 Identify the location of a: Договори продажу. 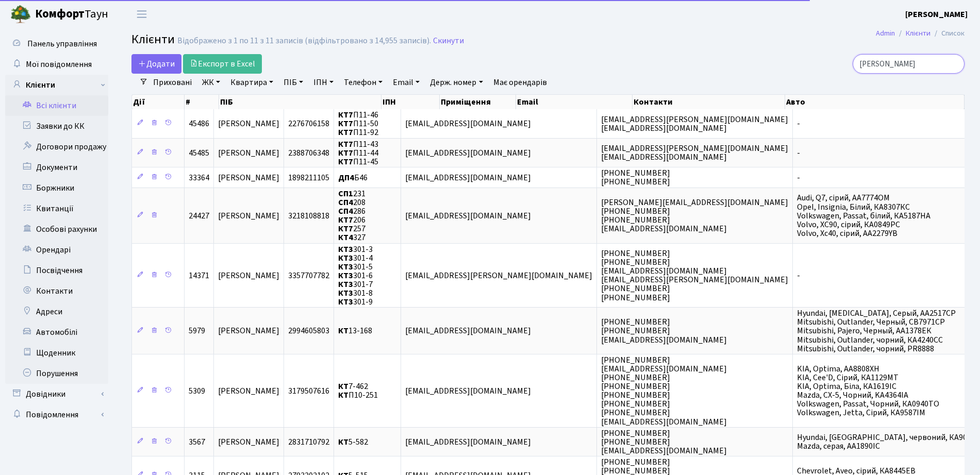
(57, 147).